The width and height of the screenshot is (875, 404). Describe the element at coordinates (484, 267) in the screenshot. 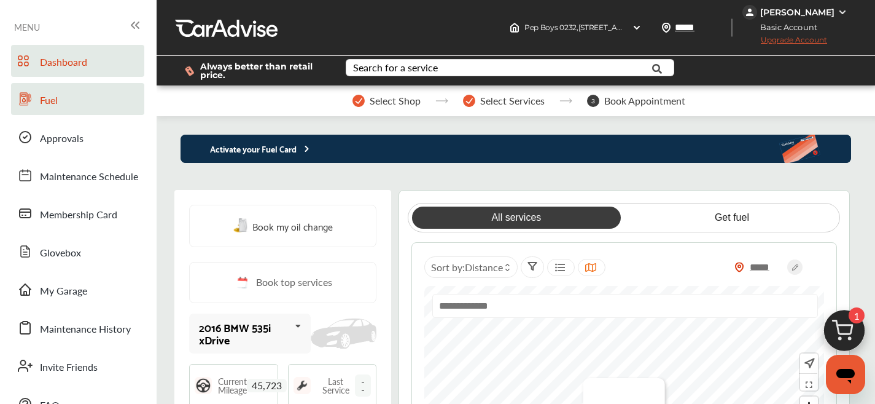

I see `span: Distance` at that location.